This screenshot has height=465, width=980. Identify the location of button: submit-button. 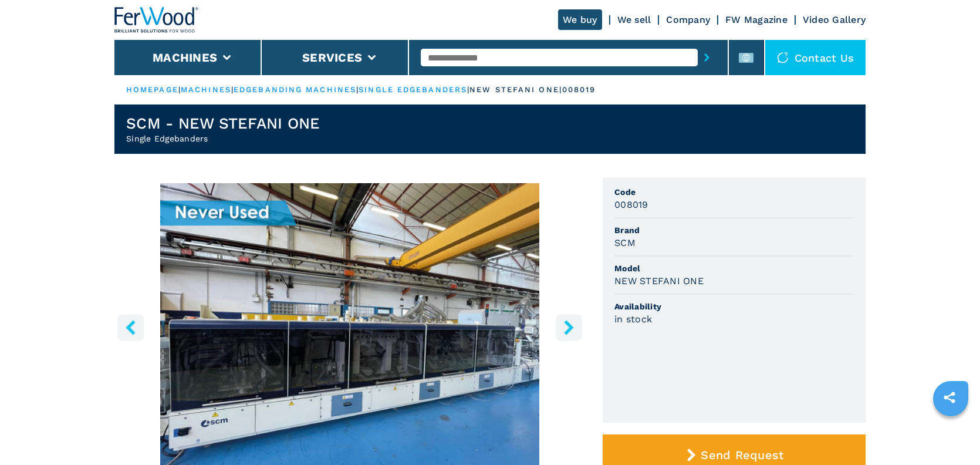
(707, 58).